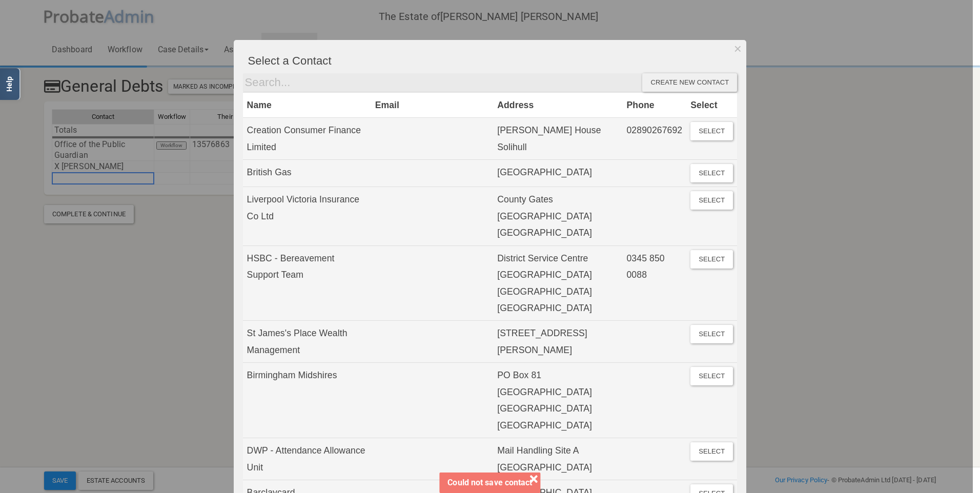 The height and width of the screenshot is (493, 980). What do you see at coordinates (654, 283) in the screenshot?
I see `td: 0345 850 0088` at bounding box center [654, 283].